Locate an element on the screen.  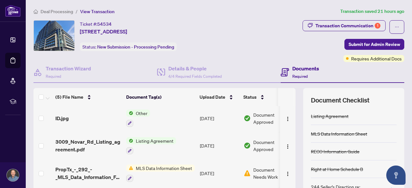
article: Transaction saved 21 hours ago is located at coordinates (372, 11).